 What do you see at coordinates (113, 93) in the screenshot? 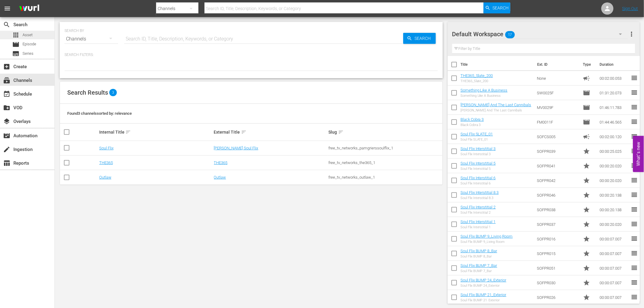
I see `span: 3` at bounding box center [113, 93].